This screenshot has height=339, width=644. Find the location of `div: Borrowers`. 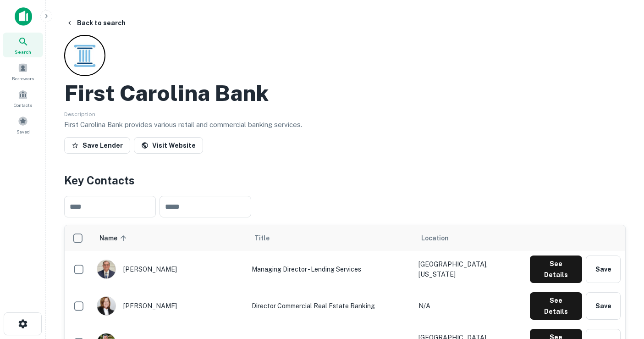

div: Borrowers is located at coordinates (23, 72).